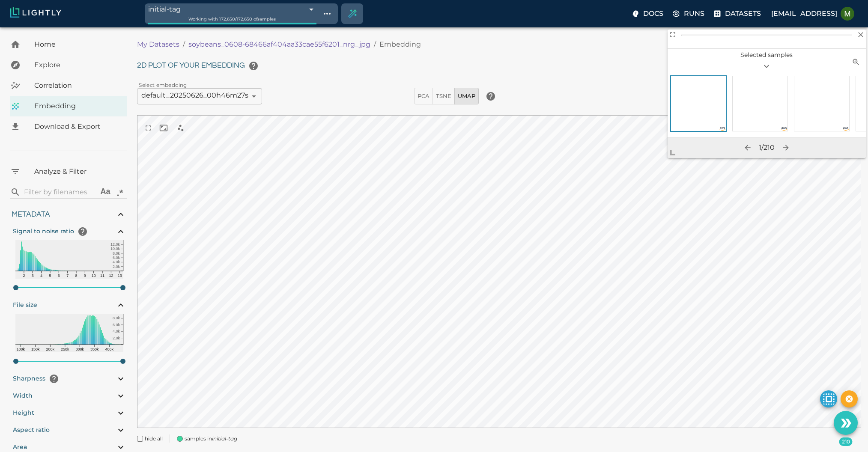 The image size is (868, 452). I want to click on label: Select embedding, so click(162, 85).